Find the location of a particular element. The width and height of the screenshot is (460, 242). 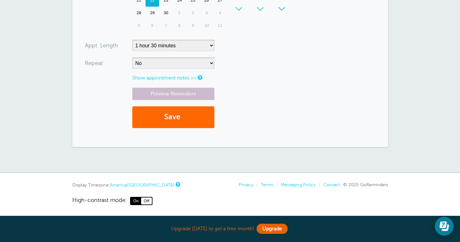

div: 6 is located at coordinates (152, 26).